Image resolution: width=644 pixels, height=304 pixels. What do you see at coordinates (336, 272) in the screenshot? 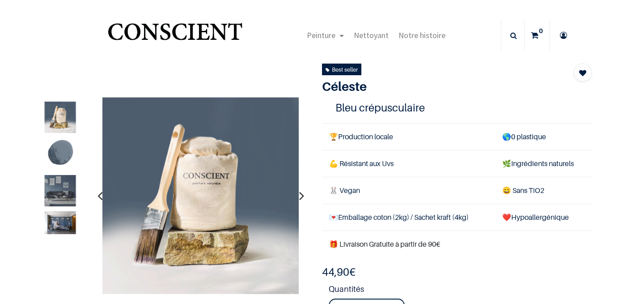
I see `span: 44,90` at bounding box center [336, 272].